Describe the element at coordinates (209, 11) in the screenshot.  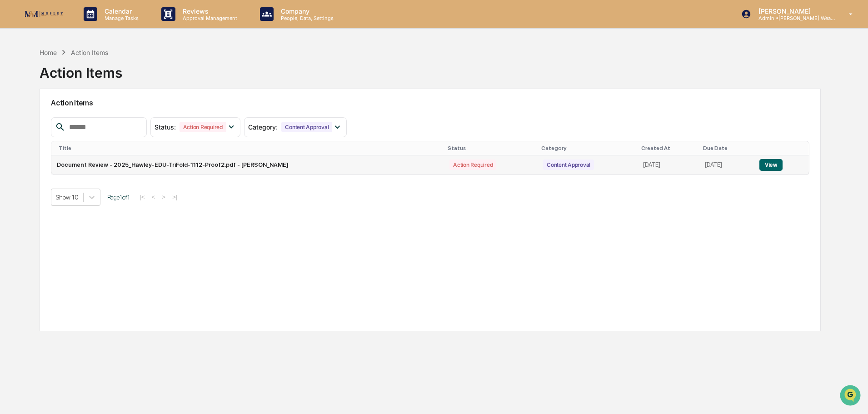
I see `p: Reviews` at that location.